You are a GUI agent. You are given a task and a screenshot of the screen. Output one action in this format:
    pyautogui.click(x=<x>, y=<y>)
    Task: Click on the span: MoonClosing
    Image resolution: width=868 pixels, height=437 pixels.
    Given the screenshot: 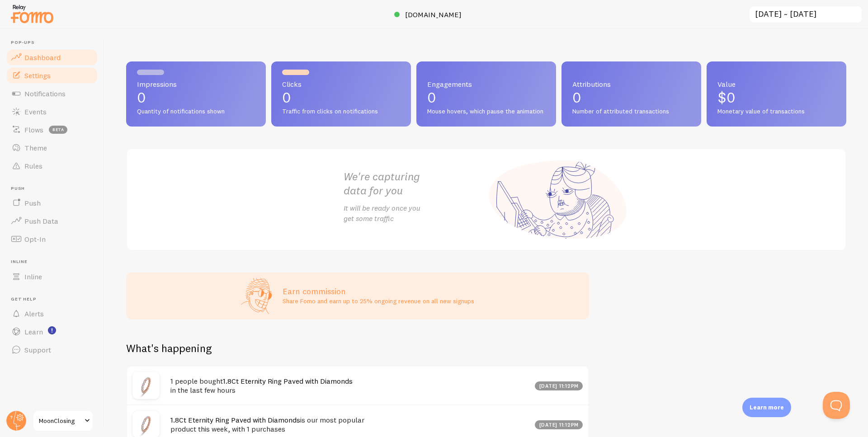 What is the action you would take?
    pyautogui.click(x=60, y=420)
    